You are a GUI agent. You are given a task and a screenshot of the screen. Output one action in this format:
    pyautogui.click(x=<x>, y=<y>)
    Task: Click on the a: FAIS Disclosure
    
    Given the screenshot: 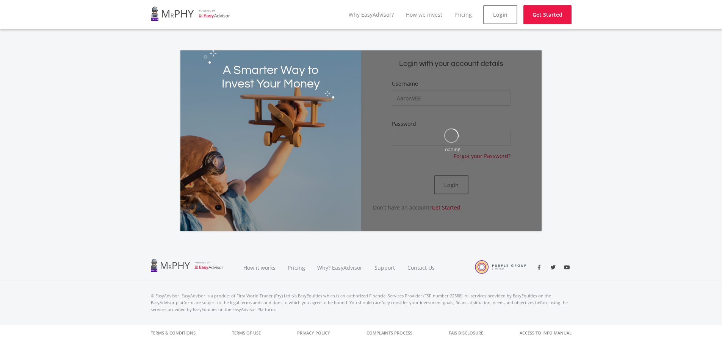 What is the action you would take?
    pyautogui.click(x=466, y=333)
    